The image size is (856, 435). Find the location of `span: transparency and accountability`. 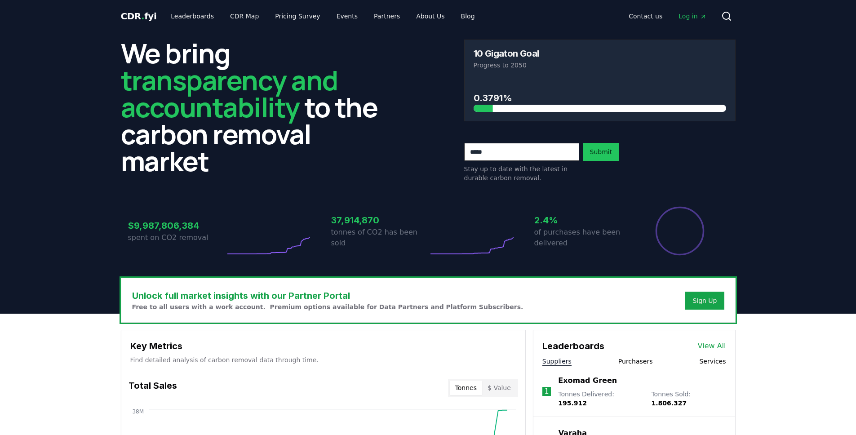

span: transparency and accountability is located at coordinates (229, 93).